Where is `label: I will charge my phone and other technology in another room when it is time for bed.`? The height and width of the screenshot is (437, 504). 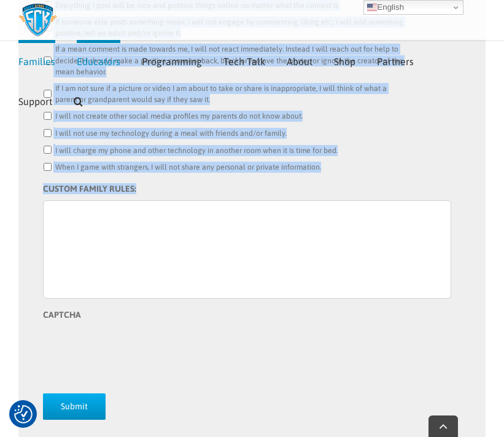 label: I will charge my phone and other technology in another room when it is time for bed. is located at coordinates (196, 151).